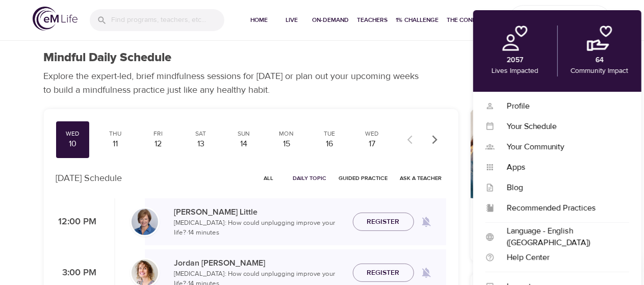 This screenshot has width=644, height=285. What do you see at coordinates (286, 133) in the screenshot?
I see `div: Mon` at bounding box center [286, 133].